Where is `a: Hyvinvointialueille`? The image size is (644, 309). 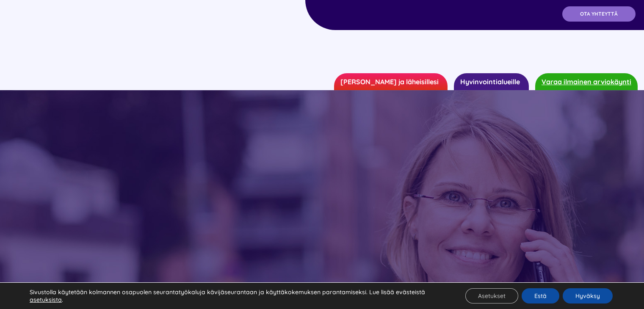 a: Hyvinvointialueille is located at coordinates (491, 82).